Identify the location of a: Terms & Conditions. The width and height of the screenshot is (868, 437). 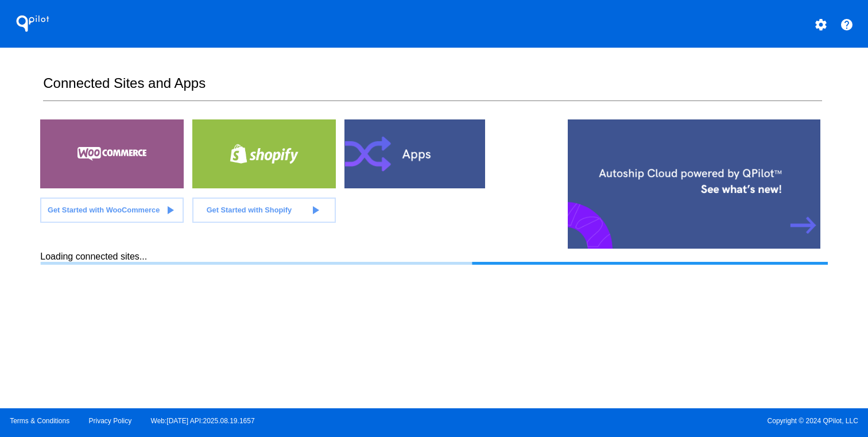
(39, 421).